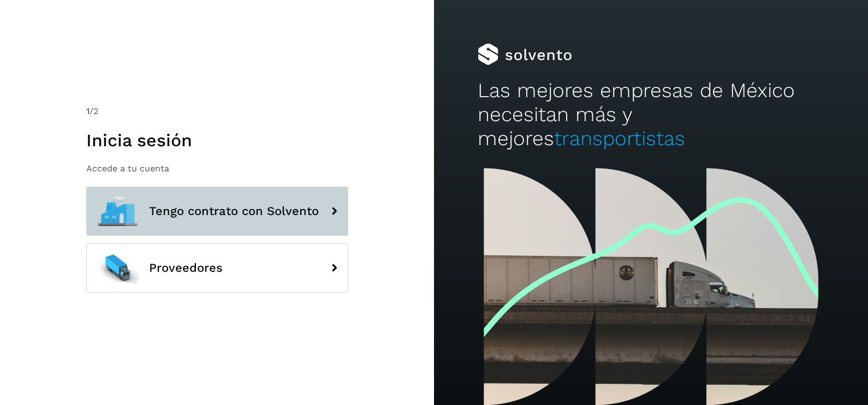 This screenshot has width=868, height=405. I want to click on span: 1, so click(88, 111).